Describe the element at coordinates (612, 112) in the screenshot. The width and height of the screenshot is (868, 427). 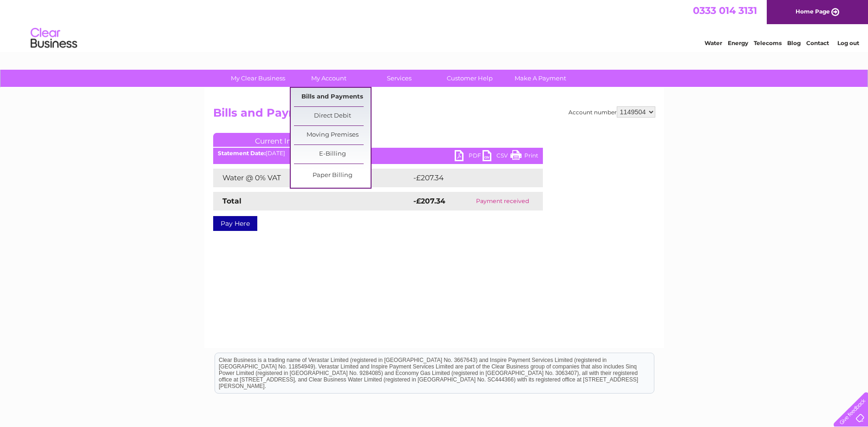
I see `div: Account number` at that location.